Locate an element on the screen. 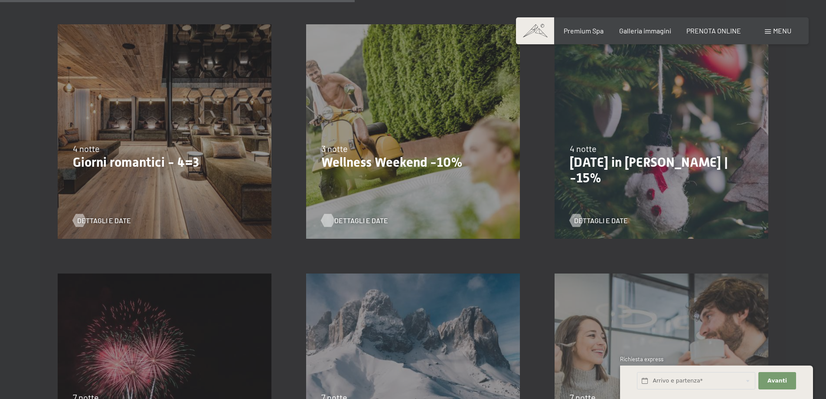 The image size is (826, 399). p: Giorni romantici - 4=3 is located at coordinates (164, 162).